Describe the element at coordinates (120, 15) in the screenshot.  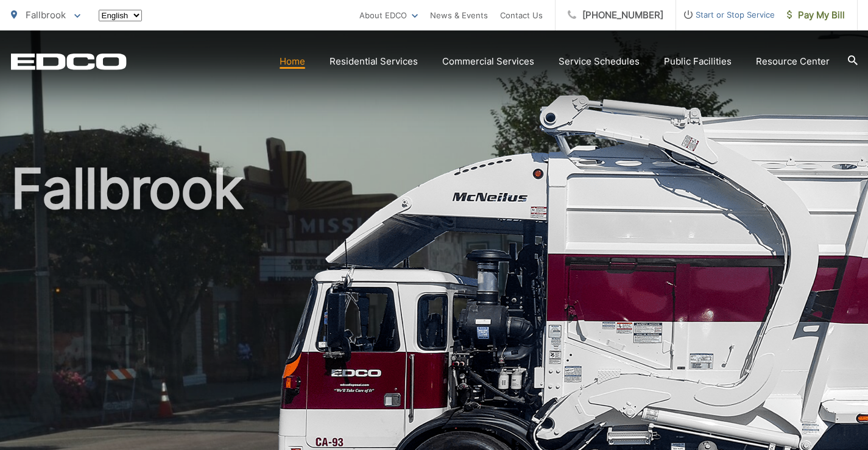
I see `select: Select a language` at that location.